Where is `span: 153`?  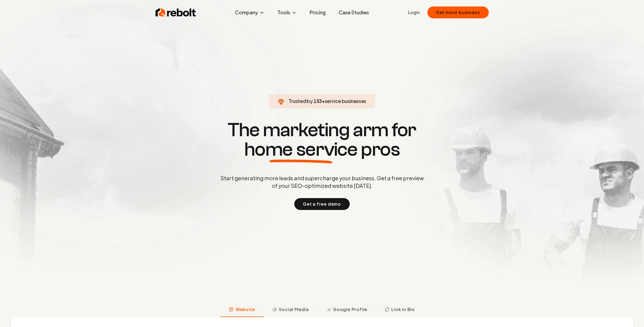 span: 153 is located at coordinates (318, 101).